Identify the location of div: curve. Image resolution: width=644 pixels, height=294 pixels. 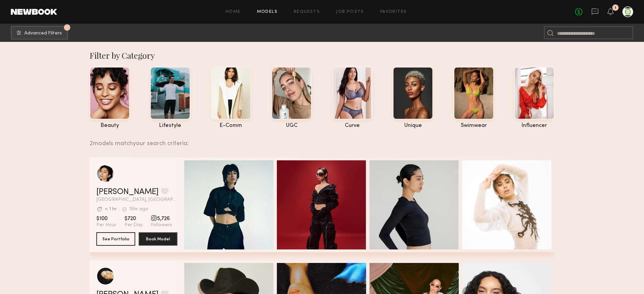
(352, 126).